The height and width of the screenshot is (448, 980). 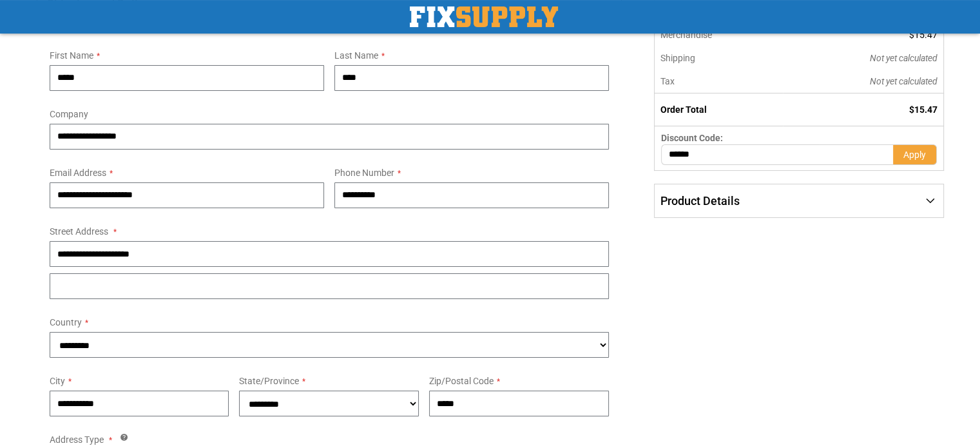 What do you see at coordinates (66, 323) in the screenshot?
I see `span: Country` at bounding box center [66, 323].